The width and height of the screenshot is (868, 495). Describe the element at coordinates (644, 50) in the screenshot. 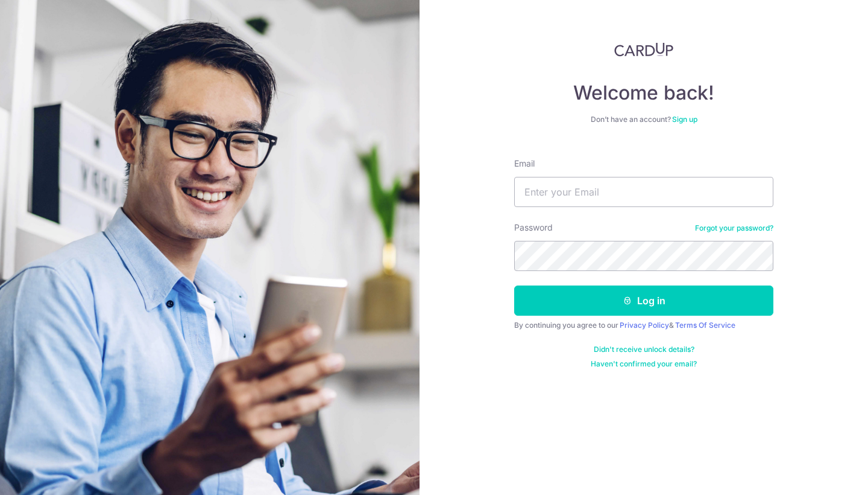

I see `img: CardUp Logo` at that location.